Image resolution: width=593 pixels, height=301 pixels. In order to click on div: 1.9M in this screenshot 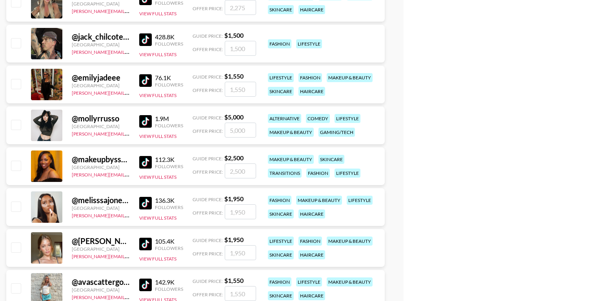, I will do `click(169, 118)`.